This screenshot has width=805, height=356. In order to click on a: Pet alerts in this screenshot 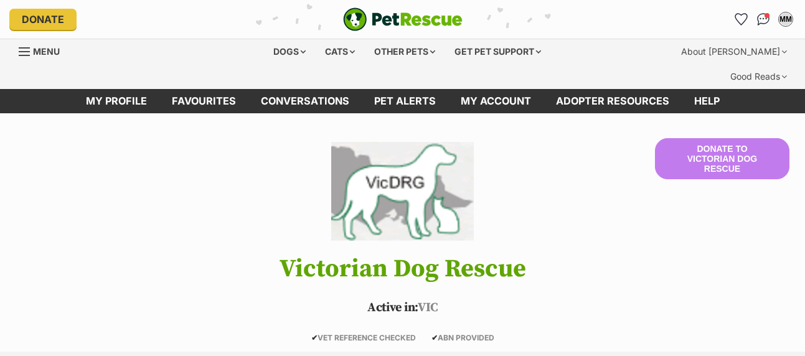, I will do `click(405, 101)`.